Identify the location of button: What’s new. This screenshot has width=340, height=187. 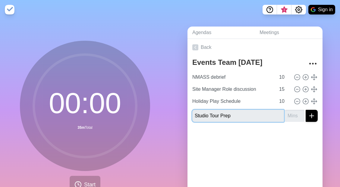
(285, 10).